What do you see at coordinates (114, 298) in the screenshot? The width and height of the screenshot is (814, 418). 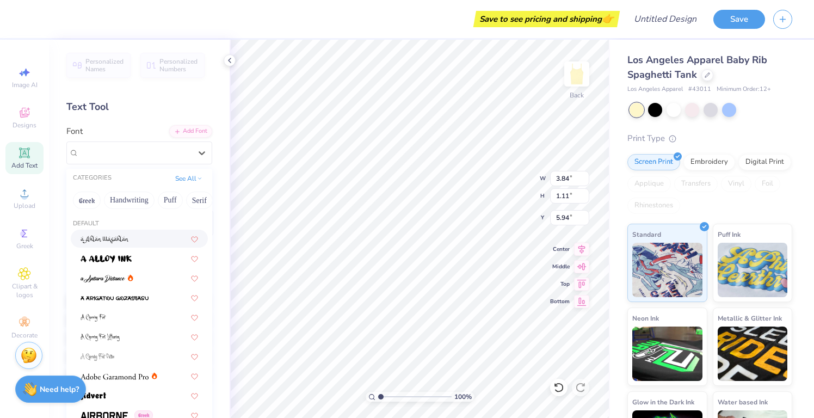 I see `img: a Arigatou Gozaimasu` at bounding box center [114, 298].